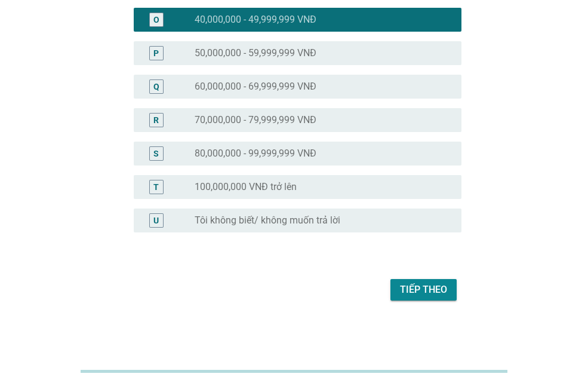 This screenshot has height=386, width=588. Describe the element at coordinates (256, 87) in the screenshot. I see `label: 60,000,000 - 69,999,999 VNĐ` at that location.